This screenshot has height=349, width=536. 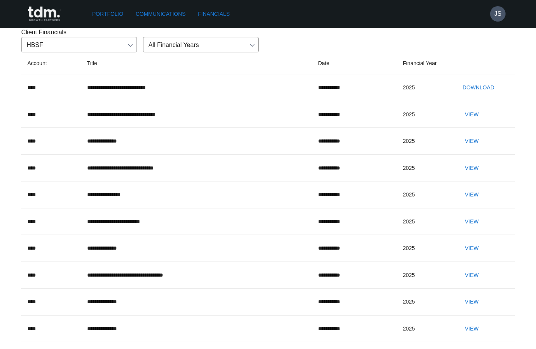 What do you see at coordinates (51, 63) in the screenshot?
I see `th: Account` at bounding box center [51, 63].